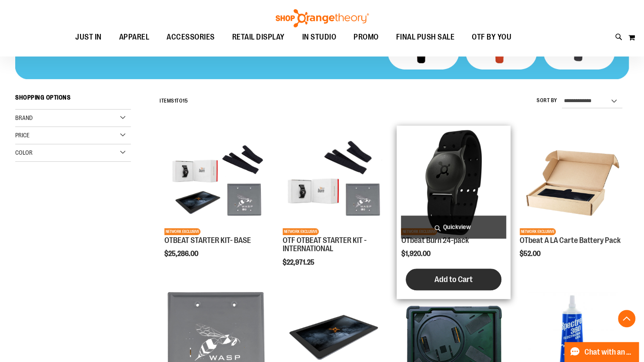 The image size is (644, 362). I want to click on span: Chat with an Expert, so click(609, 352).